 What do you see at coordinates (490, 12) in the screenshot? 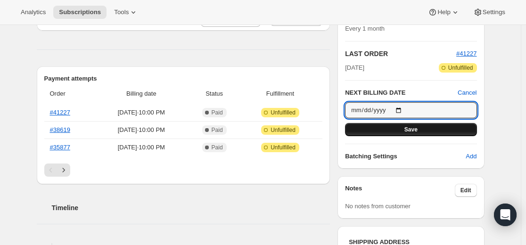
I see `button: Settings` at bounding box center [490, 12].